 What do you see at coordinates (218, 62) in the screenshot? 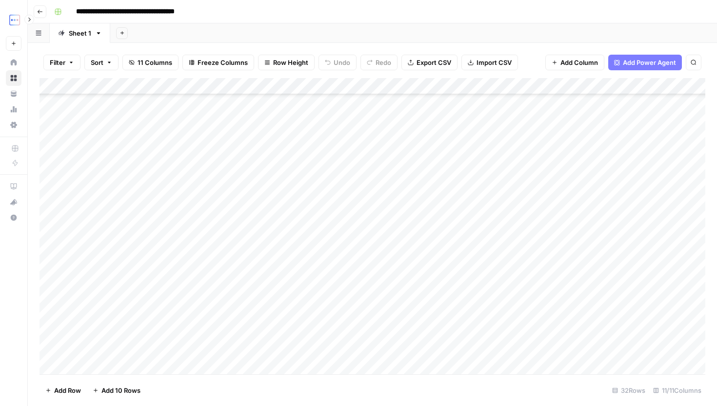
I see `button: Freeze Columns` at bounding box center [218, 62].